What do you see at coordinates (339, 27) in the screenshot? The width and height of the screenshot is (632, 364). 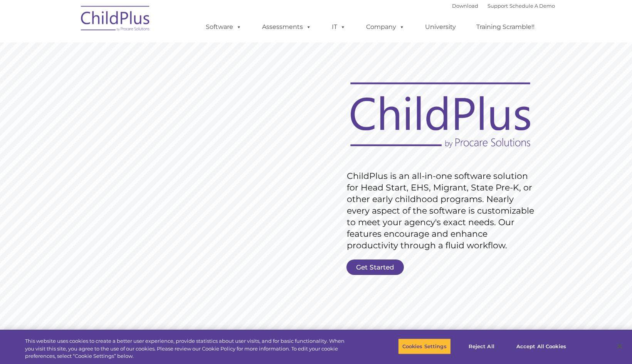 I see `a: IT` at bounding box center [339, 27].